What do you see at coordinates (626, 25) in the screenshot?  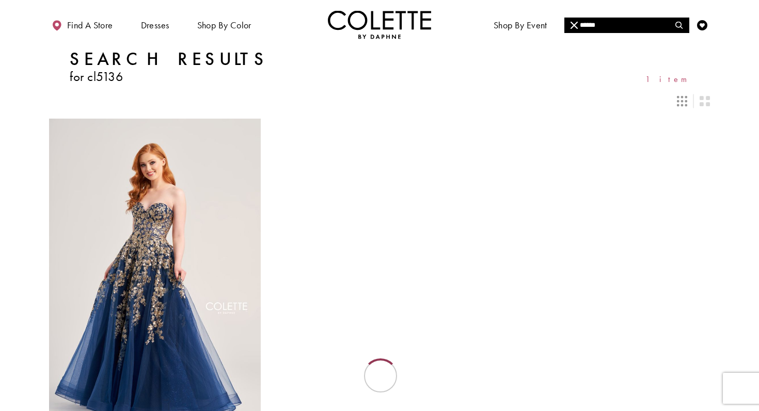 I see `input: Search` at bounding box center [626, 25].